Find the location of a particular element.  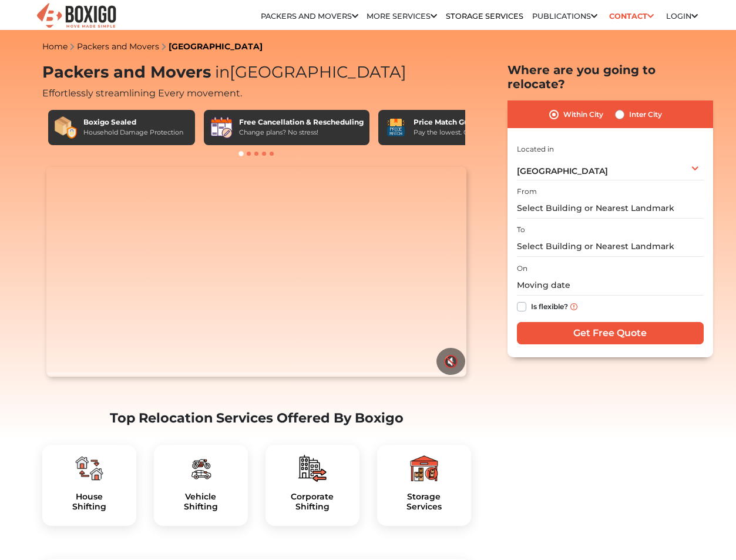

span: Effortlessly streamlining Every movement. is located at coordinates (142, 93).